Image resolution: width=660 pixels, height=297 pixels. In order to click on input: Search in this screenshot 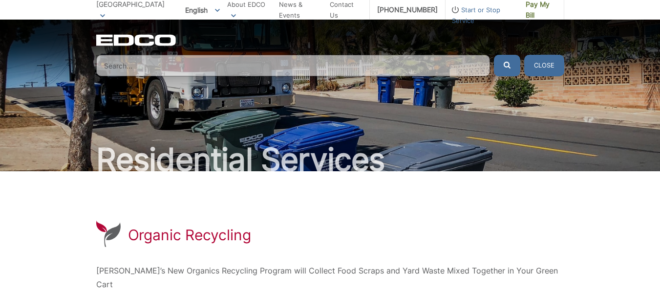, I will do `click(293, 65)`.